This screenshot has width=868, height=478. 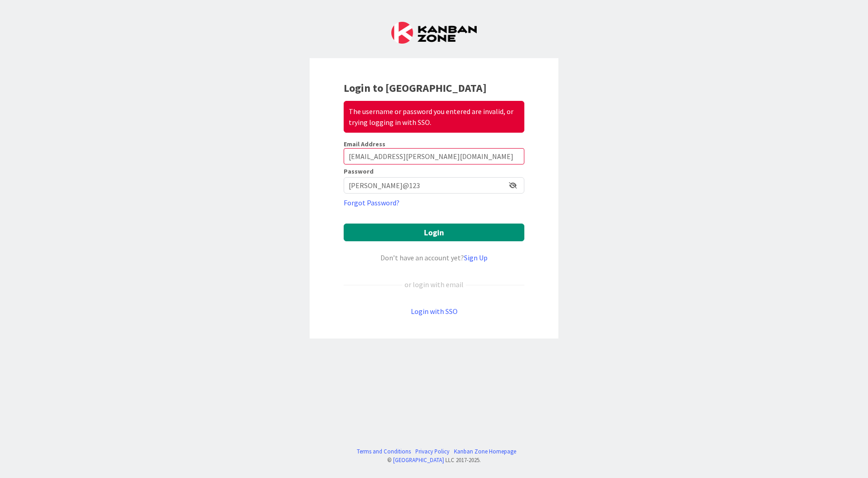 What do you see at coordinates (434, 284) in the screenshot?
I see `div: or login with email` at bounding box center [434, 284].